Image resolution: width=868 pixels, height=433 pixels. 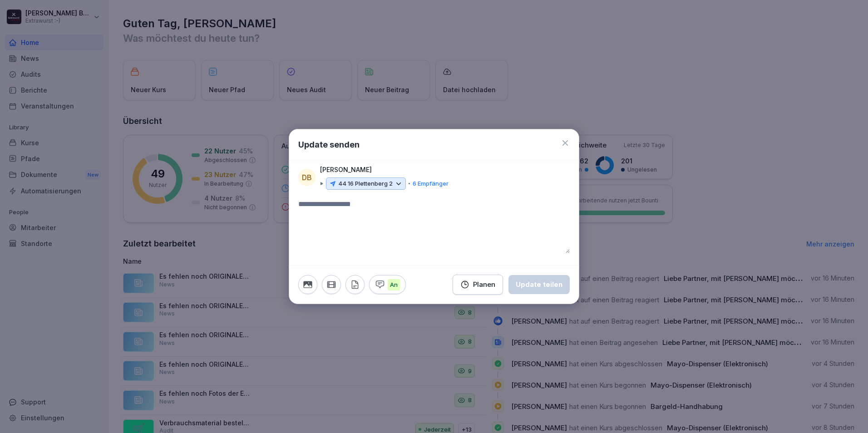 I want to click on button: An, so click(x=387, y=285).